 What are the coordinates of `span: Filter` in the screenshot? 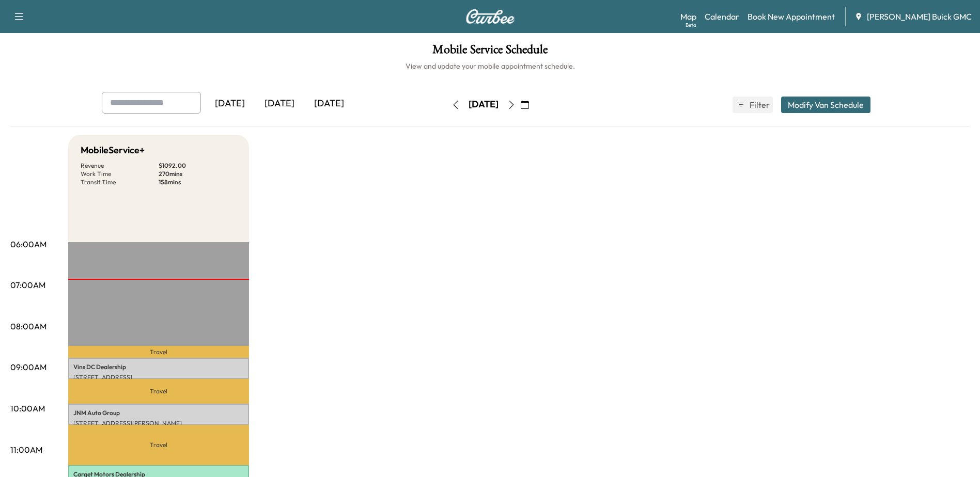 It's located at (759, 105).